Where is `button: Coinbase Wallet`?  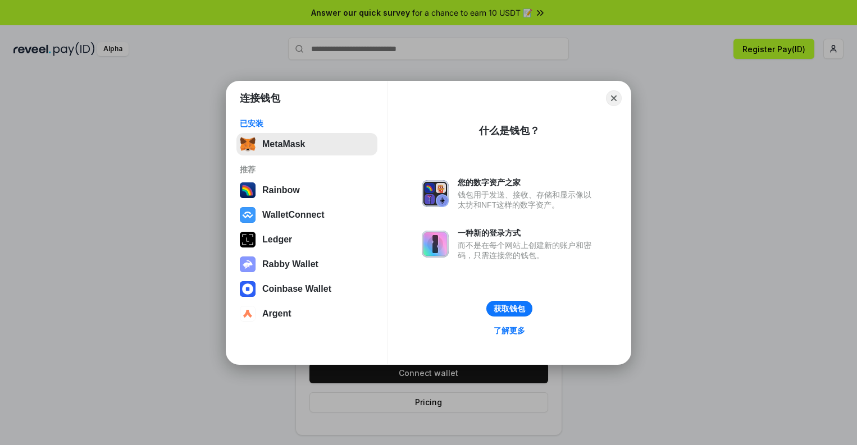 button: Coinbase Wallet is located at coordinates (307, 289).